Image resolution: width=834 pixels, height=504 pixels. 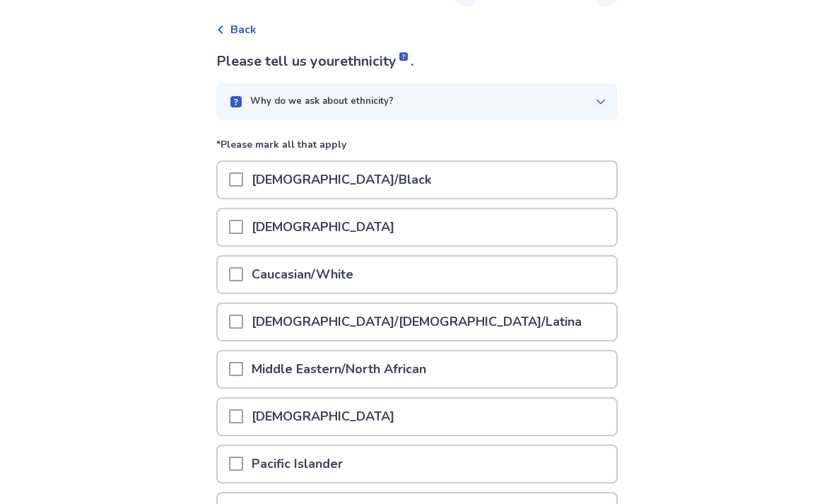 I want to click on p: Please tell us your ., so click(x=417, y=62).